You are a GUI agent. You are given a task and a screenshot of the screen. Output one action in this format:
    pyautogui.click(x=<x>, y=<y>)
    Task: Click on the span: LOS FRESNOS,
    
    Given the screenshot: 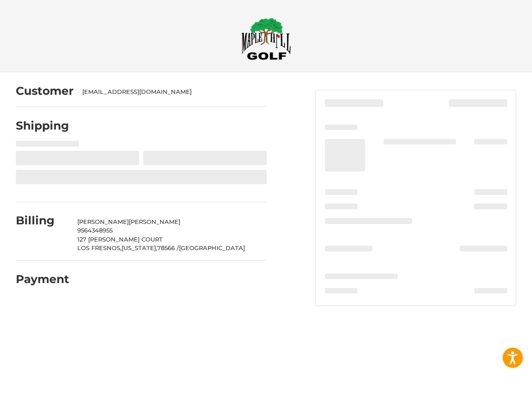 What is the action you would take?
    pyautogui.click(x=99, y=248)
    